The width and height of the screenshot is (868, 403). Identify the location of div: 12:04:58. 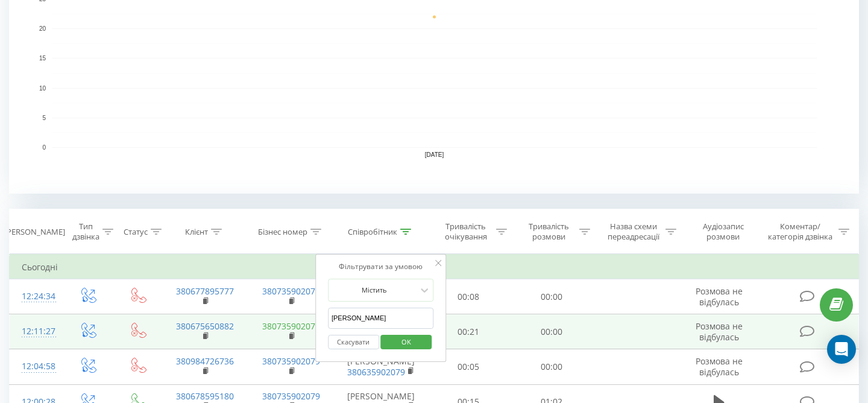
(36, 366).